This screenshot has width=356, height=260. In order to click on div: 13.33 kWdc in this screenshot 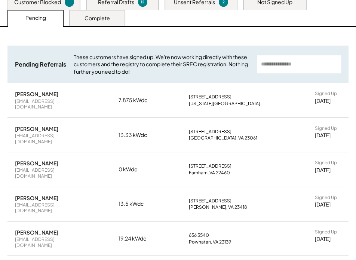, I will do `click(137, 135)`.